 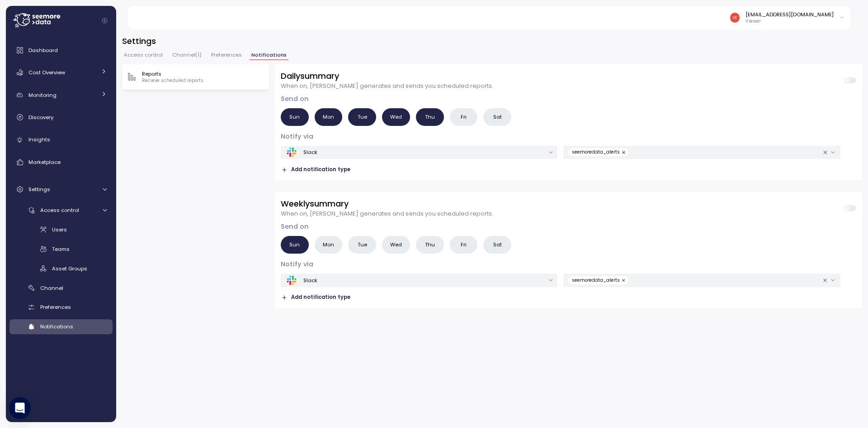 What do you see at coordinates (47, 73) in the screenshot?
I see `span: Cost Overview` at bounding box center [47, 73].